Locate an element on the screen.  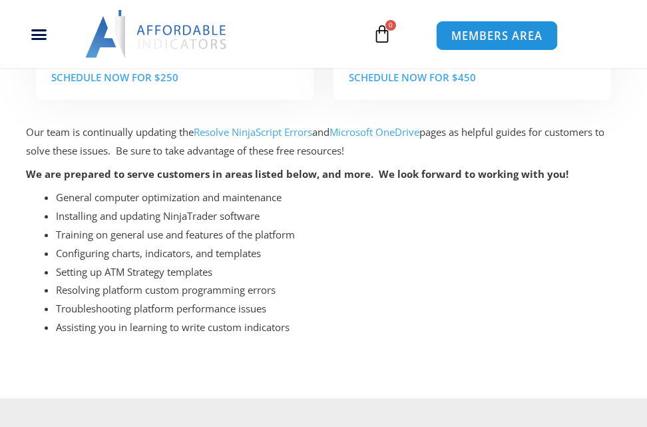
a: MEMBERS AREA is located at coordinates (496, 35).